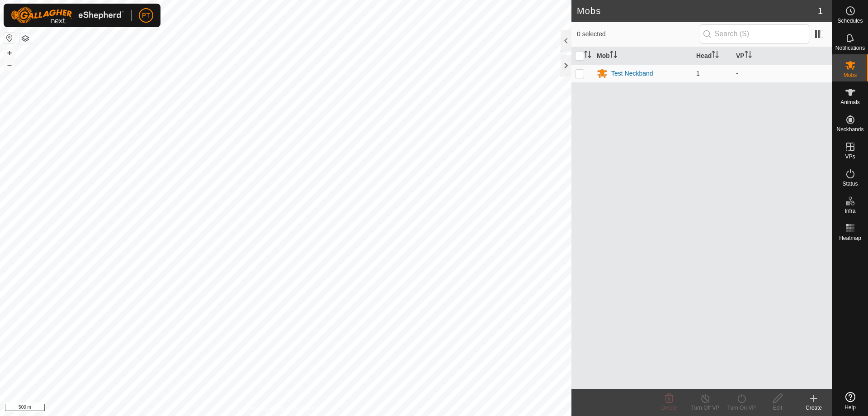 The width and height of the screenshot is (868, 416). I want to click on span: Neckbands, so click(850, 130).